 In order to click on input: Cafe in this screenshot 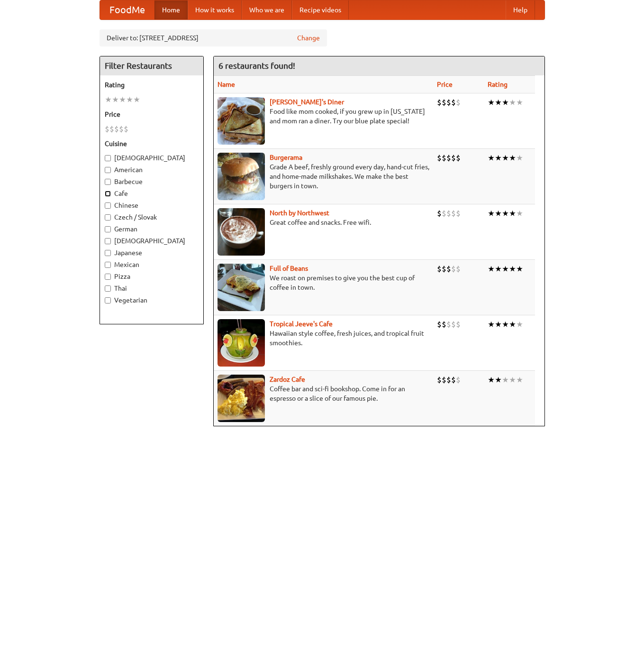, I will do `click(107, 193)`.